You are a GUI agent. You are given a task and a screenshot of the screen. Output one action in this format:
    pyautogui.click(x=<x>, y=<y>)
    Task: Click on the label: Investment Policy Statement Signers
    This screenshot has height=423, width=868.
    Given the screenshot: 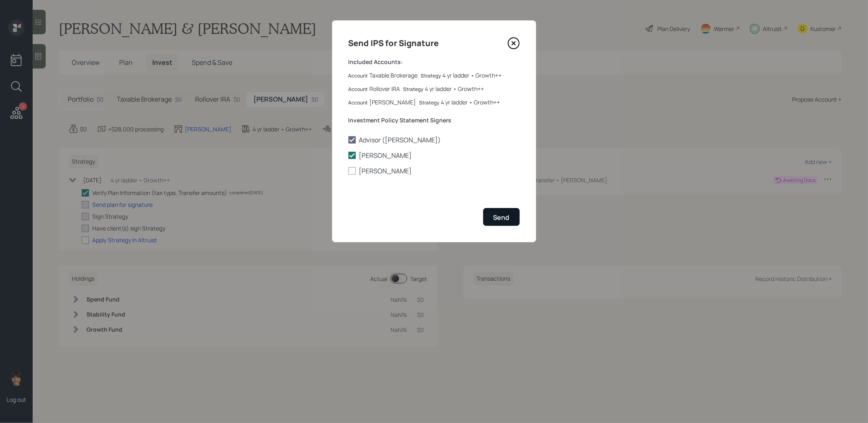 What is the action you would take?
    pyautogui.click(x=434, y=120)
    